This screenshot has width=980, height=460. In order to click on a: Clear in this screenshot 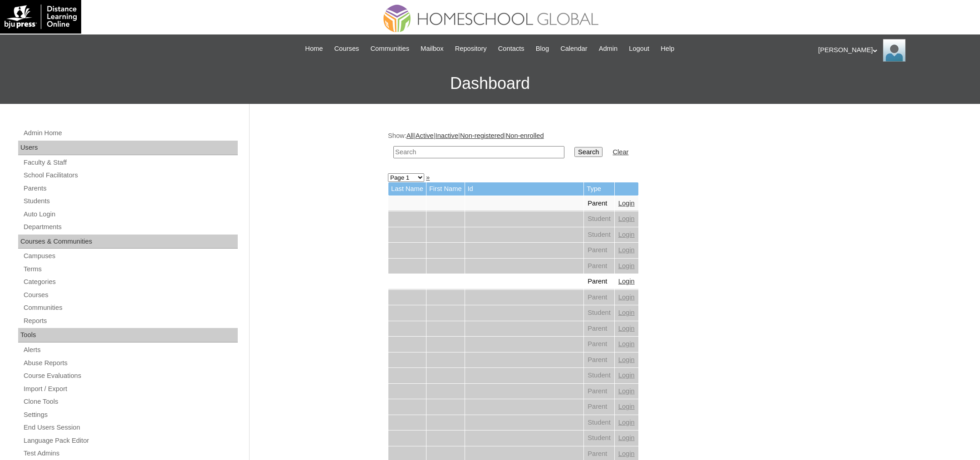, I will do `click(620, 152)`.